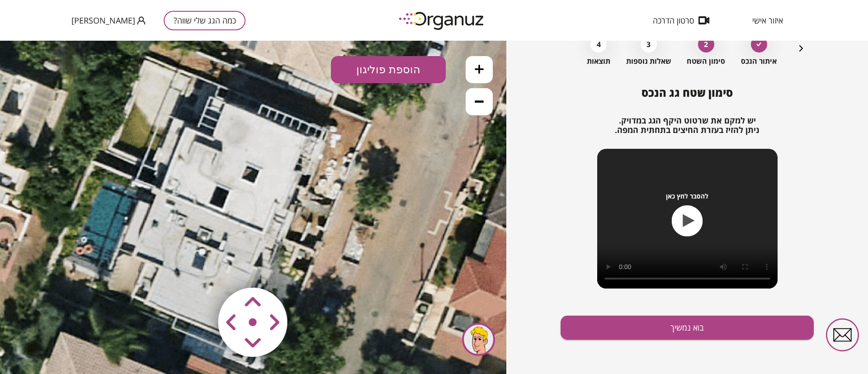 This screenshot has height=374, width=868. Describe the element at coordinates (767, 20) in the screenshot. I see `span: איזור אישי` at that location.